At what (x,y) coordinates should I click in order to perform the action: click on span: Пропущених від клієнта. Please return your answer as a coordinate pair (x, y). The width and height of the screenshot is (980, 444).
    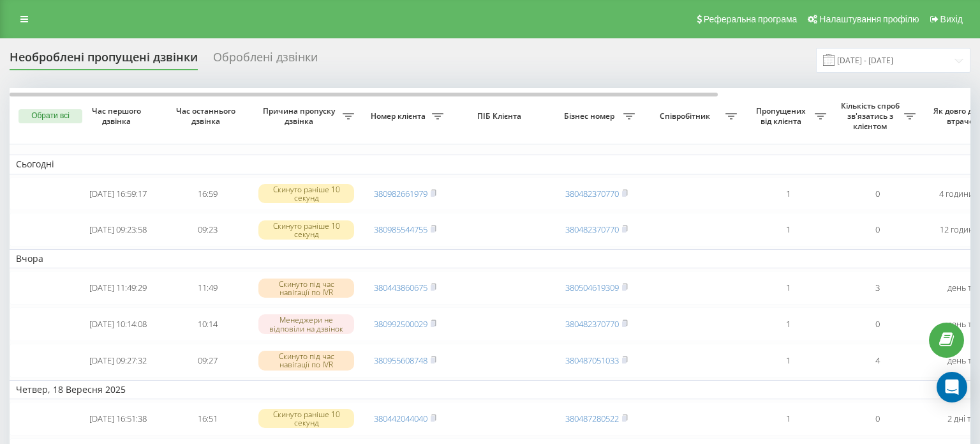
    Looking at the image, I should click on (782, 116).